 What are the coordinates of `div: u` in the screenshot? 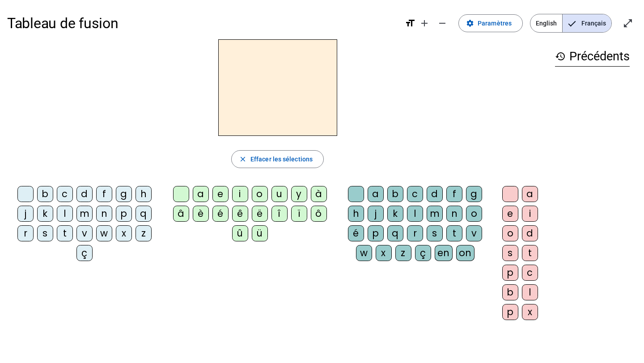 It's located at (279, 194).